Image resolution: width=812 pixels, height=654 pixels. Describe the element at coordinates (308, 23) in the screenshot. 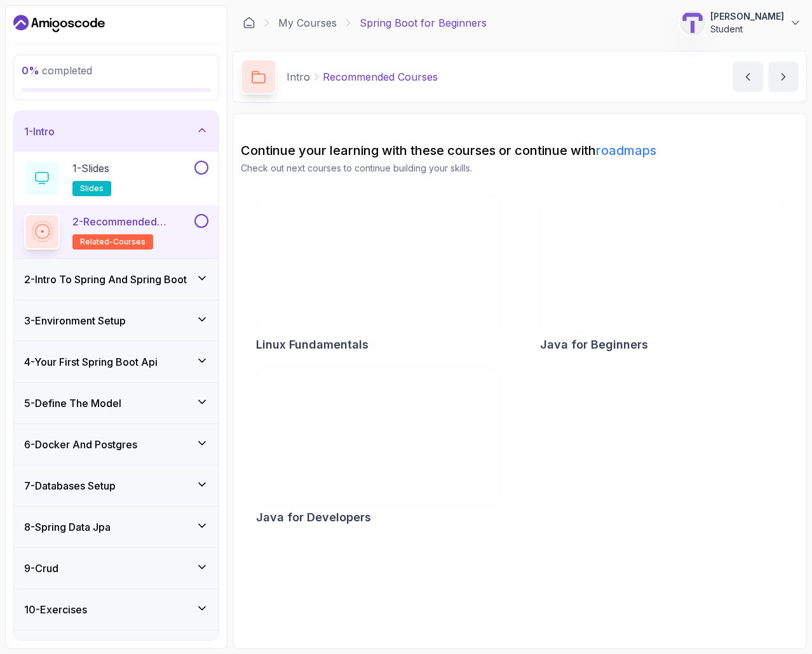

I see `a: My Courses` at that location.